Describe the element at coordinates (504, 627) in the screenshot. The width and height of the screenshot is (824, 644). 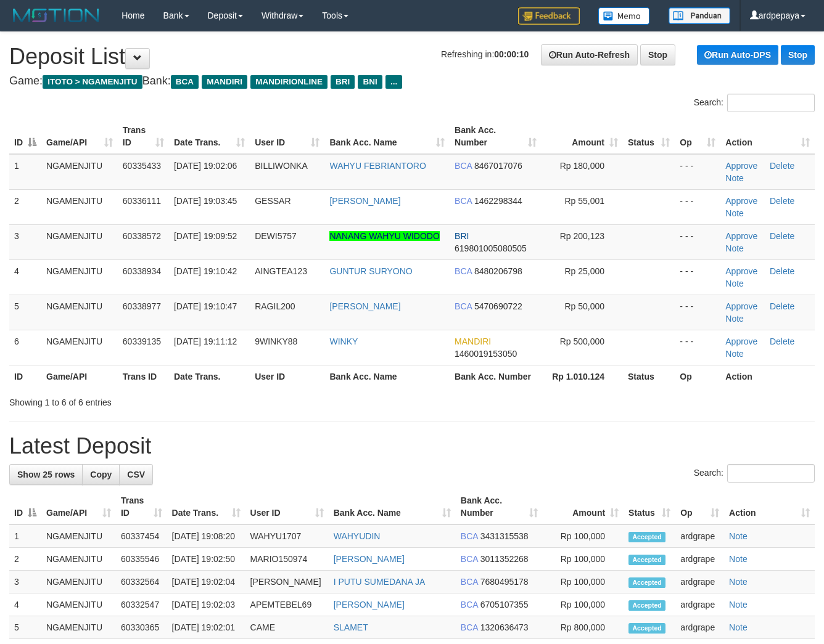
I see `span: Copy 1320636473 to clipboard` at that location.